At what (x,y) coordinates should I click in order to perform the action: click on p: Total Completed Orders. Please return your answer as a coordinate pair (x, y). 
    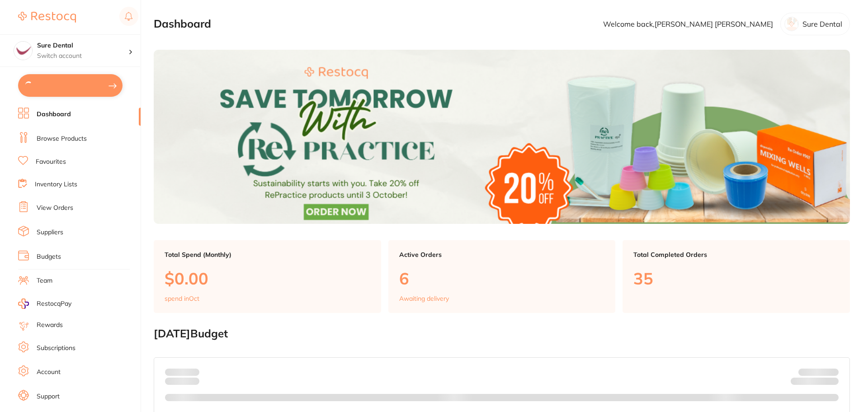
    Looking at the image, I should click on (736, 255).